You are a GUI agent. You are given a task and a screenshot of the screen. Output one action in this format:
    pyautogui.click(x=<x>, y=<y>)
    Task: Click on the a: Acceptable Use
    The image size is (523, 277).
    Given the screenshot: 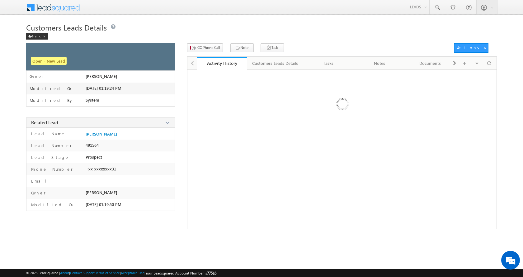 What is the action you would take?
    pyautogui.click(x=133, y=272)
    